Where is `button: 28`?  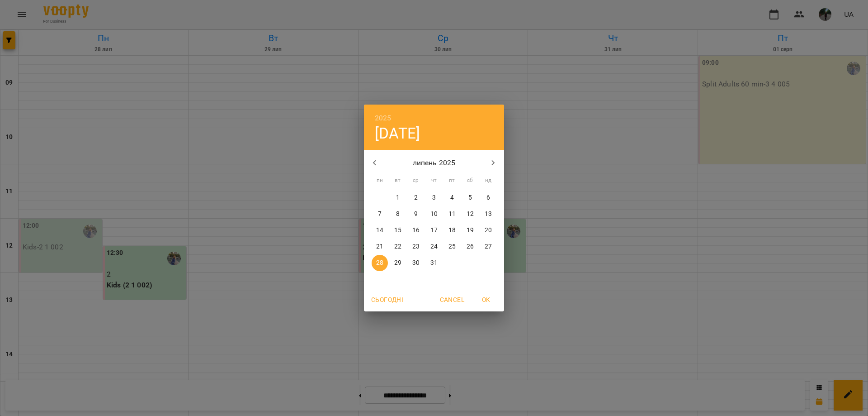 button: 28 is located at coordinates (380, 263).